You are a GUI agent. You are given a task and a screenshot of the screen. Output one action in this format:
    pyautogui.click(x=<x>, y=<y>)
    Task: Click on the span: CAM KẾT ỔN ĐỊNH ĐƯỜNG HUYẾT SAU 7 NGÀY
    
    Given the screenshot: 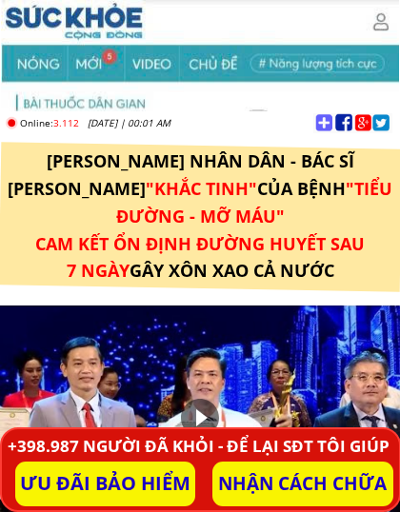 What is the action you would take?
    pyautogui.click(x=200, y=257)
    